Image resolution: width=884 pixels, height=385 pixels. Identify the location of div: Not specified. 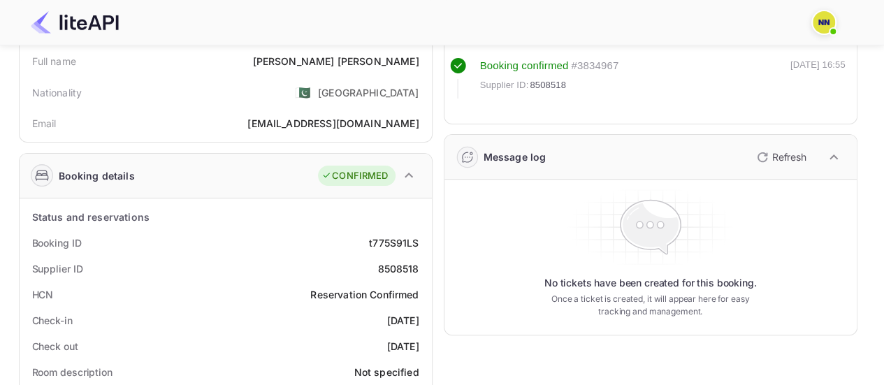
(387, 372).